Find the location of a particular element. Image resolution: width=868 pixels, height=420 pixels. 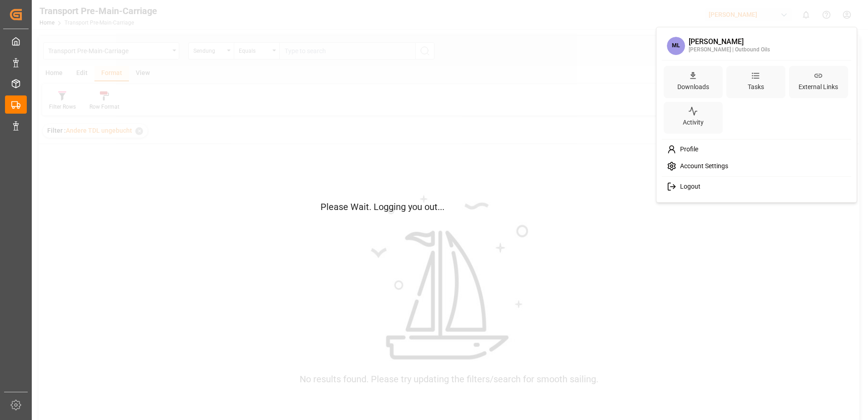

span: Logout is located at coordinates (688, 187).